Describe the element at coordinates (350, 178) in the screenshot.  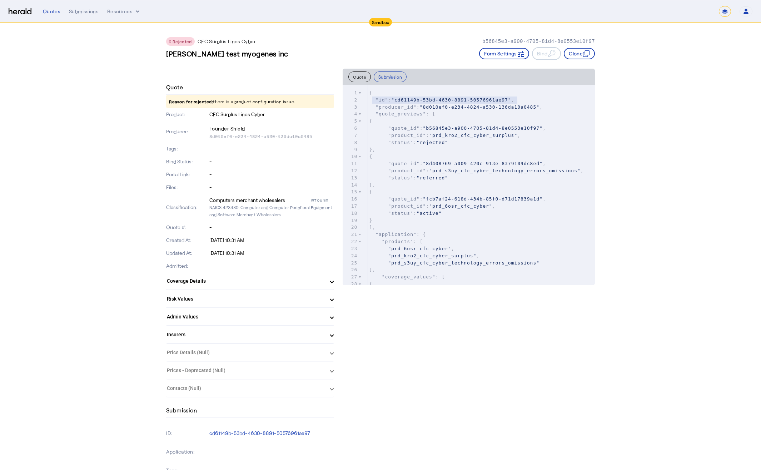
I see `div: 13` at that location.